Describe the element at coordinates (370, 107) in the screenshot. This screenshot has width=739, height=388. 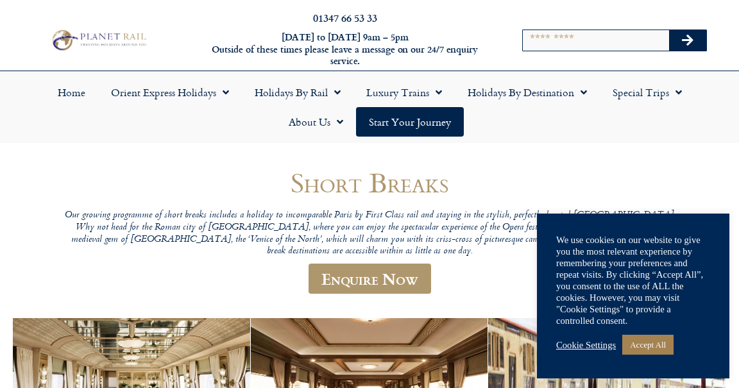
I see `nav: Menu` at that location.